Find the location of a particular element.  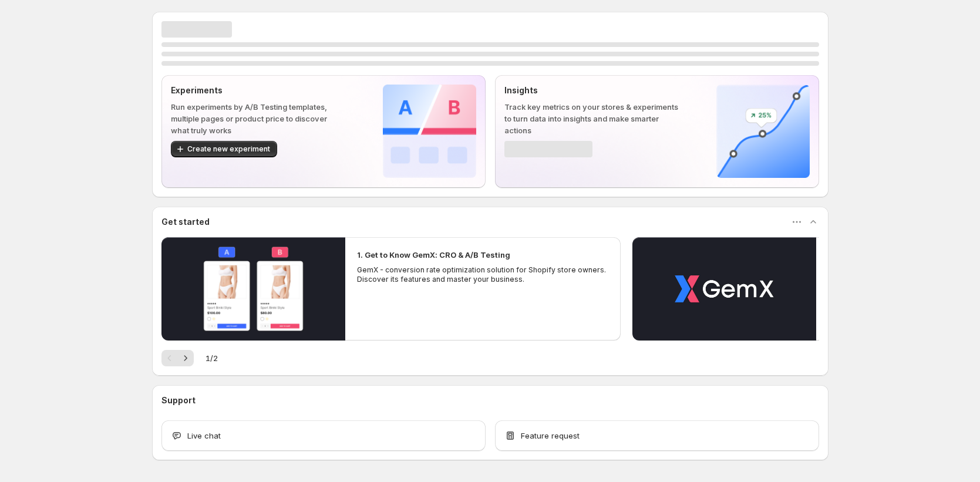

span: 1 / 2 is located at coordinates (211, 358).